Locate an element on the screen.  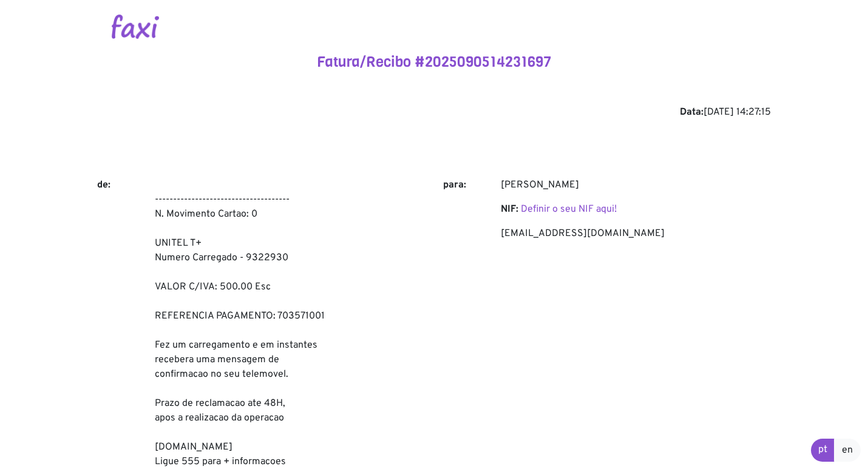
h4: Fatura/Recibo #2025090514231697 is located at coordinates (434, 62).